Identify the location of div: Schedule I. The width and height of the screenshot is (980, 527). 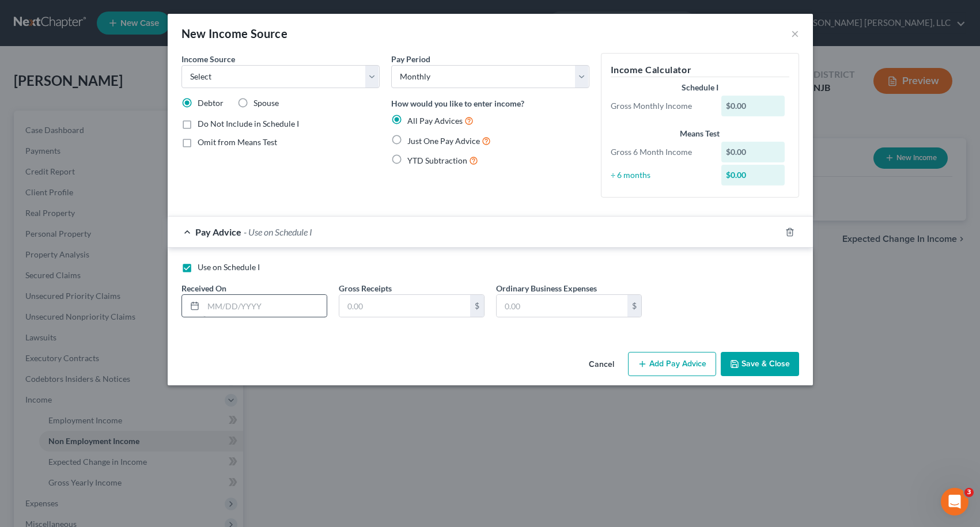
(700, 87).